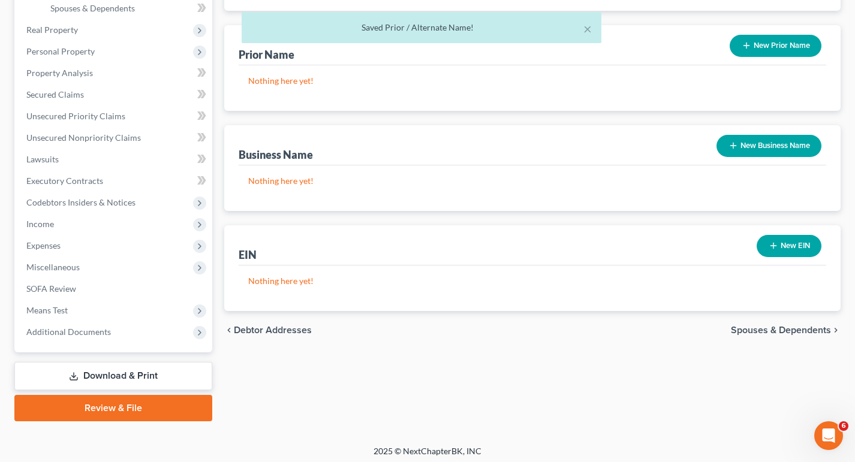  Describe the element at coordinates (83, 137) in the screenshot. I see `span: Unsecured Nonpriority Claims` at that location.